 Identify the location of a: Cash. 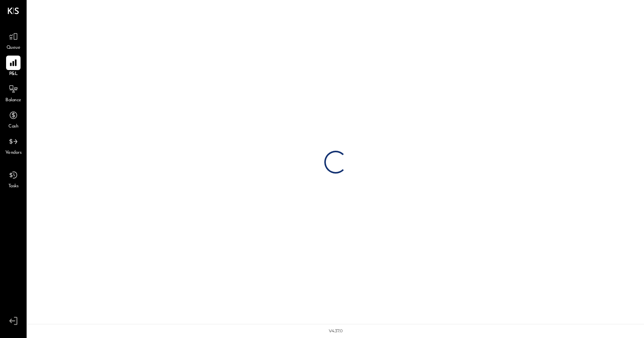
(13, 119).